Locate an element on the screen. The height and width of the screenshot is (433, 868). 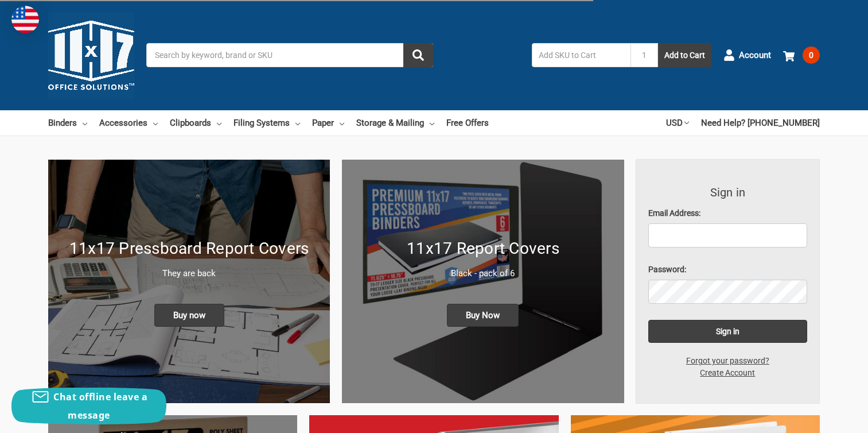
a: New 11x17 Pressboard Binders 11x17 Pressboard Report Covers They are back Buy now is located at coordinates (188, 281).